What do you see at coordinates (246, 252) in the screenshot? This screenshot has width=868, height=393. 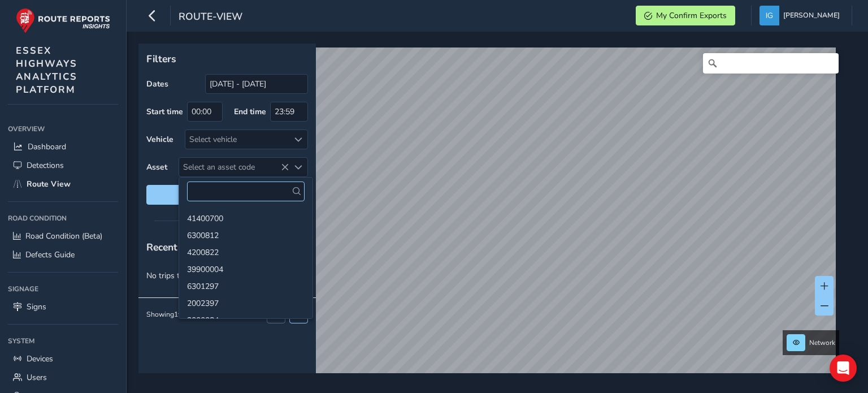 I see `li: 4200822` at bounding box center [246, 252].